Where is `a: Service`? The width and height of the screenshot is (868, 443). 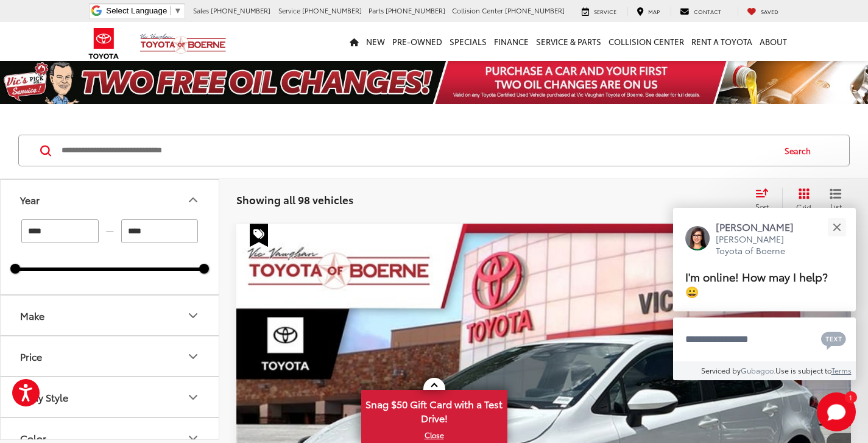
a: Service is located at coordinates (599, 11).